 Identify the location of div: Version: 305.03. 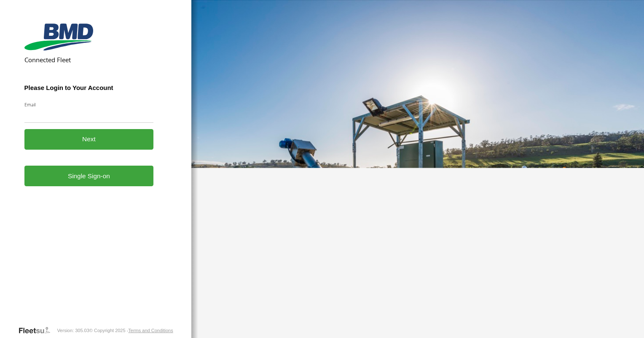
(73, 331).